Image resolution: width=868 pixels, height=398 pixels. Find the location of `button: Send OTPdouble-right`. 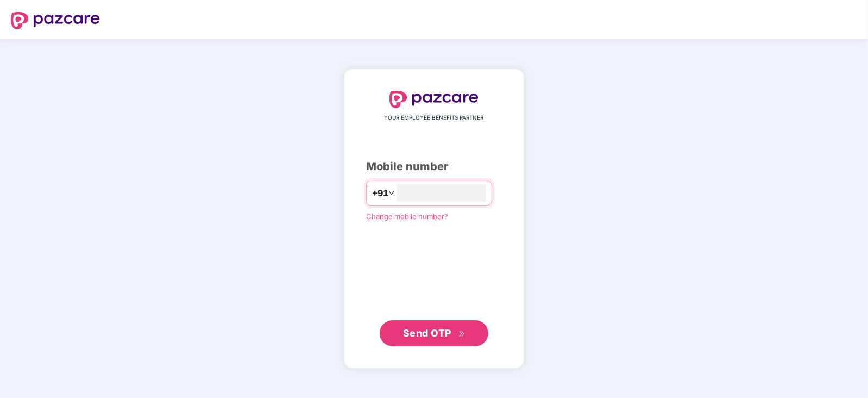

button: Send OTPdouble-right is located at coordinates (434, 334).